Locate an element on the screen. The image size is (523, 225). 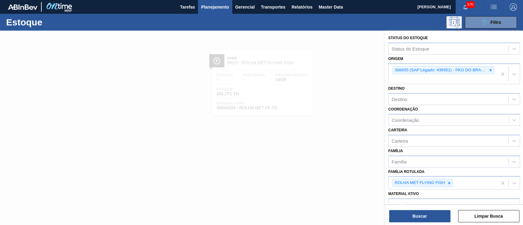
span: Master Data is located at coordinates (331, 7).